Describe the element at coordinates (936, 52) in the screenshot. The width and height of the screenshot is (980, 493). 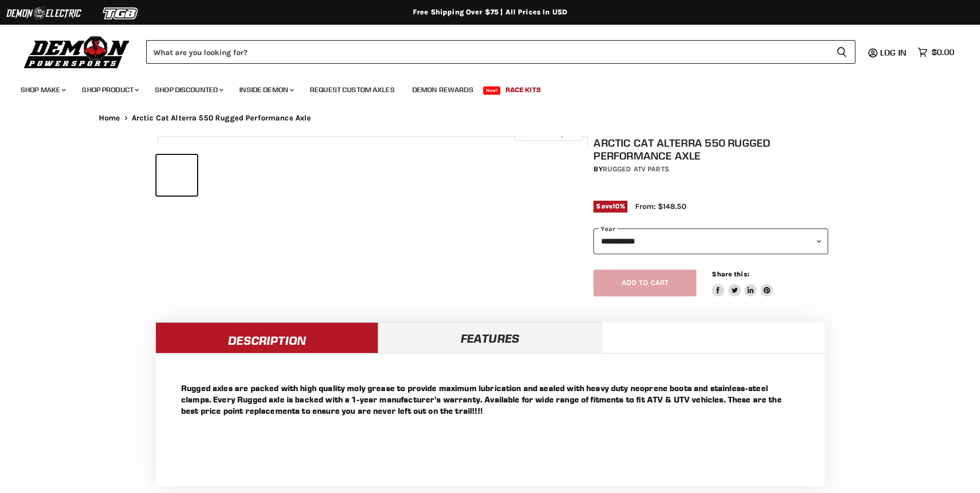
I see `a: $0.00` at that location.